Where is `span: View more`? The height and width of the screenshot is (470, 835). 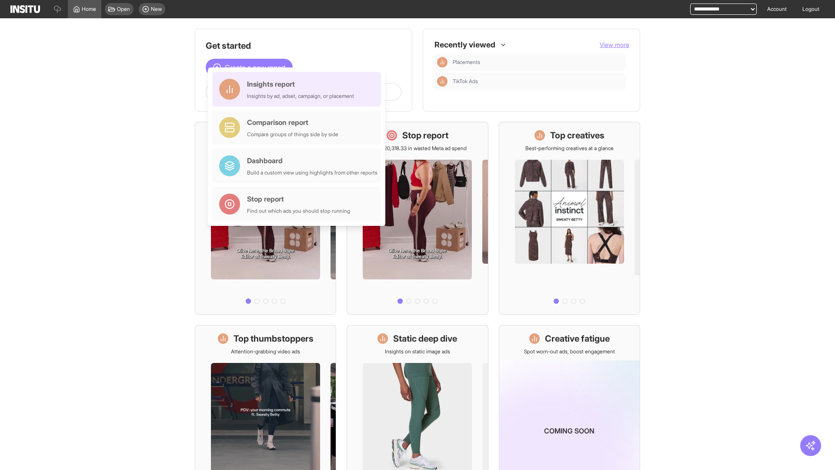 span: View more is located at coordinates (614, 44).